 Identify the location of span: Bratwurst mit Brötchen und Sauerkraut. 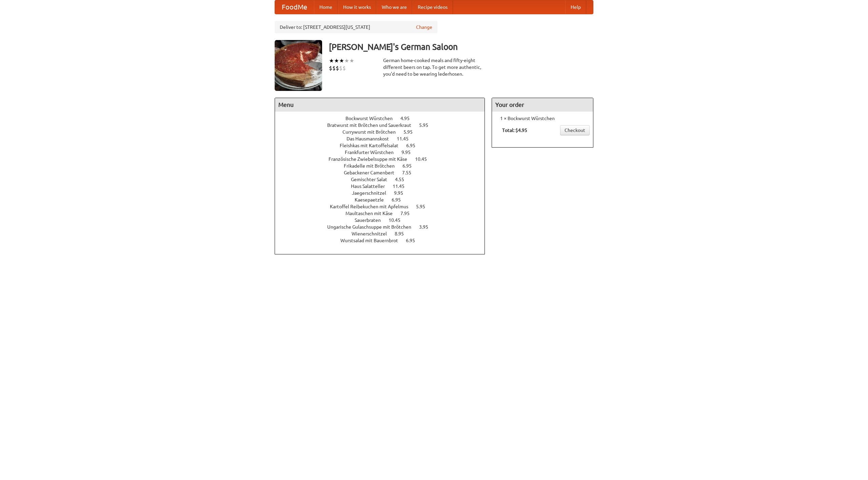
(373, 125).